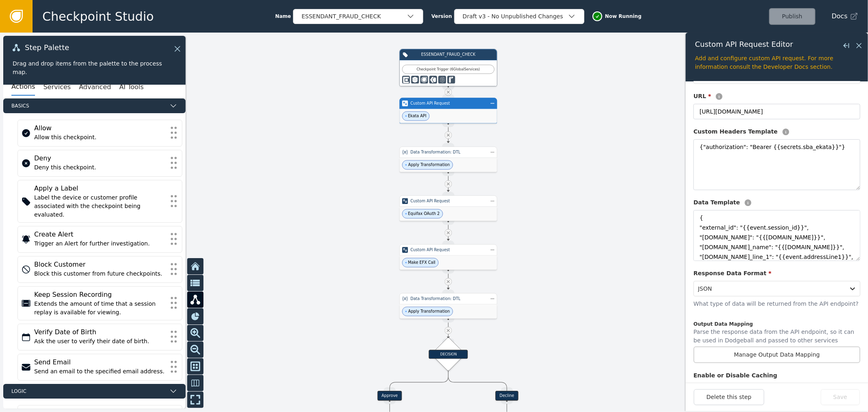  What do you see at coordinates (845, 16) in the screenshot?
I see `a: Docs` at bounding box center [845, 16].